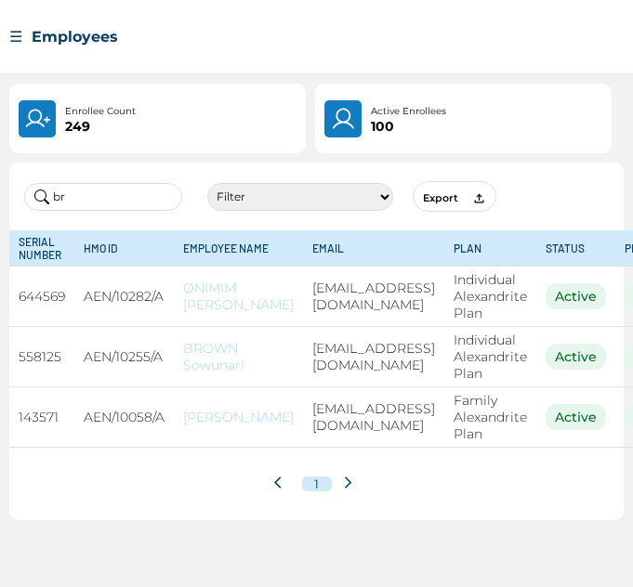 The image size is (633, 587). I want to click on img: UserPlus.219544f25cf47e120833d8d8fc4c9831.svg, so click(37, 119).